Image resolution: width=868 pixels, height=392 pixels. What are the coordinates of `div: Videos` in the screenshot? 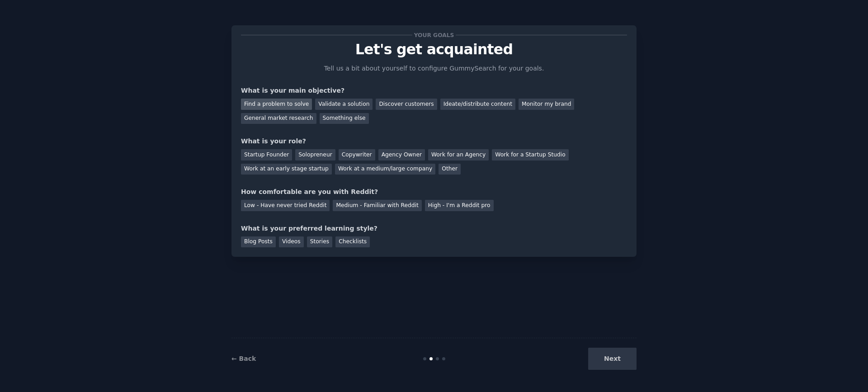 It's located at (291, 242).